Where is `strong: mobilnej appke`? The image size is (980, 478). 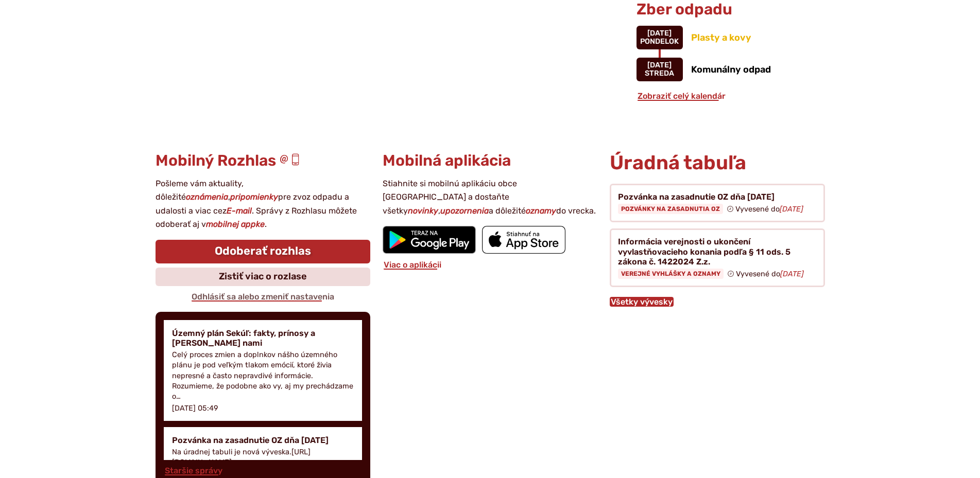
strong: mobilnej appke is located at coordinates (235, 224).